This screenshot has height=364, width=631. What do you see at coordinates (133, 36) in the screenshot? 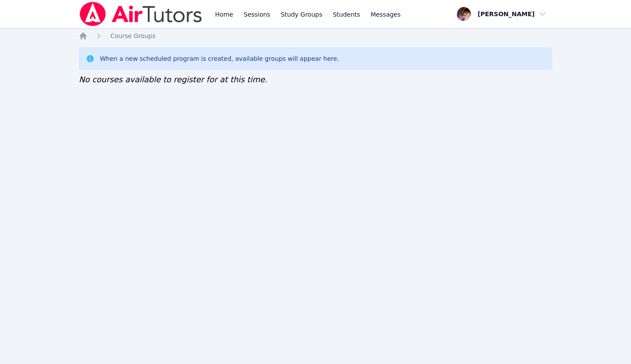
I see `a: Course Groups` at bounding box center [133, 36].